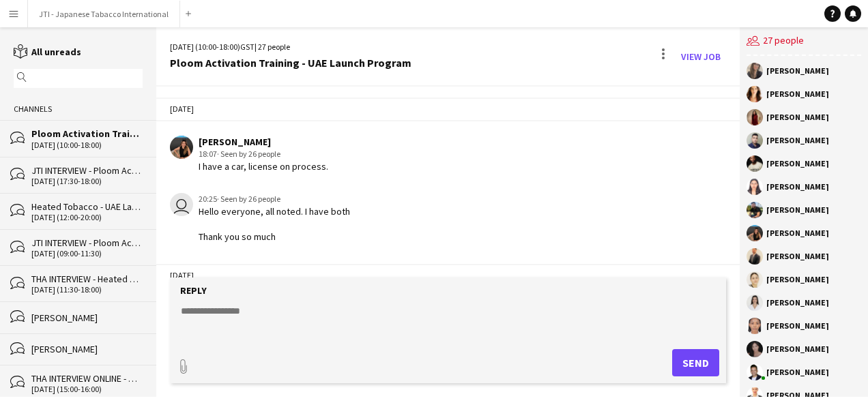  I want to click on a: View Job, so click(701, 57).